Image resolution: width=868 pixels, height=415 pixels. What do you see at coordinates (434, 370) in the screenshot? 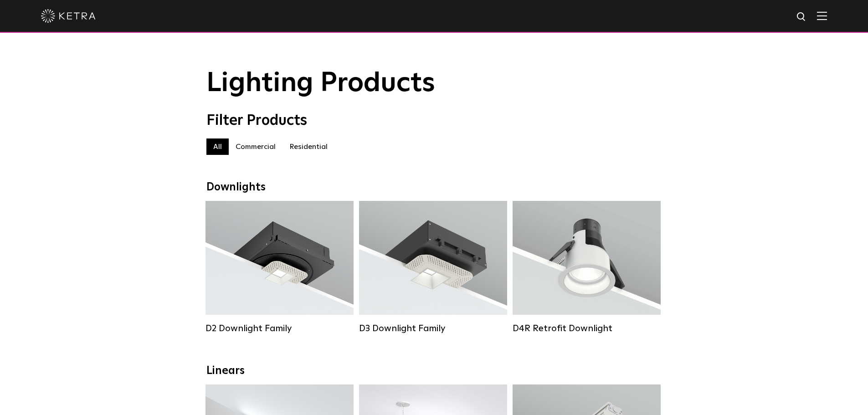
I see `div: Linears` at bounding box center [434, 370].